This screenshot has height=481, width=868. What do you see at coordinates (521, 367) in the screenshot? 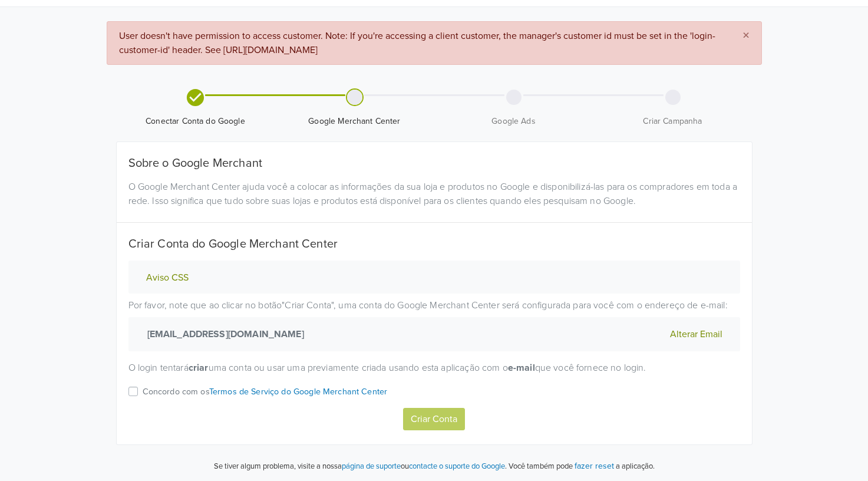
I see `strong: e-mail` at bounding box center [521, 367].